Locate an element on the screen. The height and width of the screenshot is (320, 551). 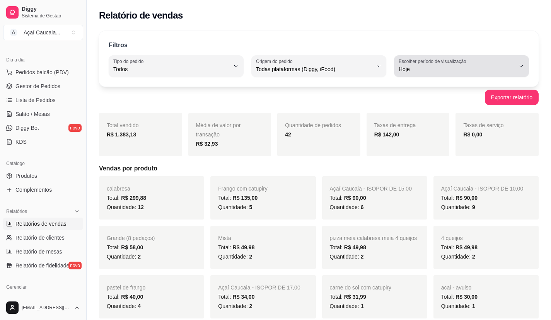
h2: Relatório de vendas is located at coordinates (141, 15).